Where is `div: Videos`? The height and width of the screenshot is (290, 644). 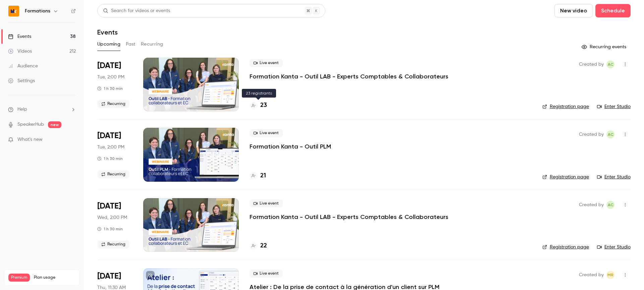
div: Videos is located at coordinates (20, 51).